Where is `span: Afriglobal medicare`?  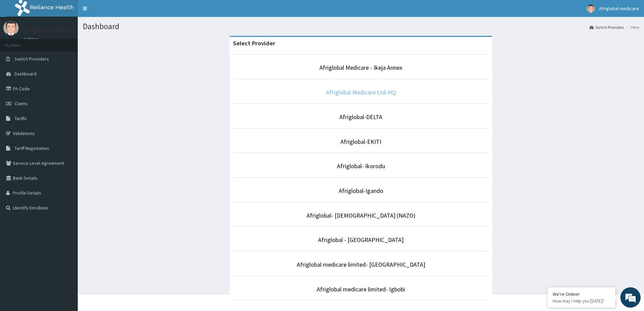 span: Afriglobal medicare is located at coordinates (619, 9).